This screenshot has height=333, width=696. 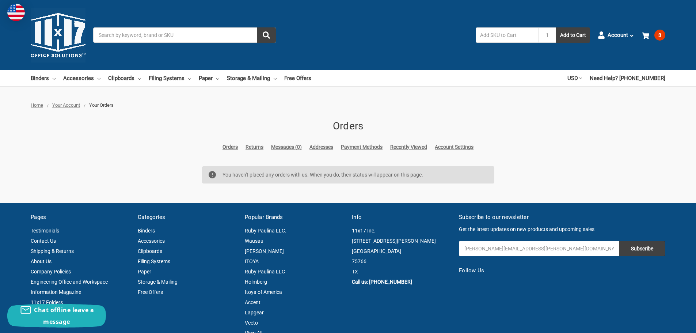 What do you see at coordinates (575, 78) in the screenshot?
I see `a: USD` at bounding box center [575, 78].